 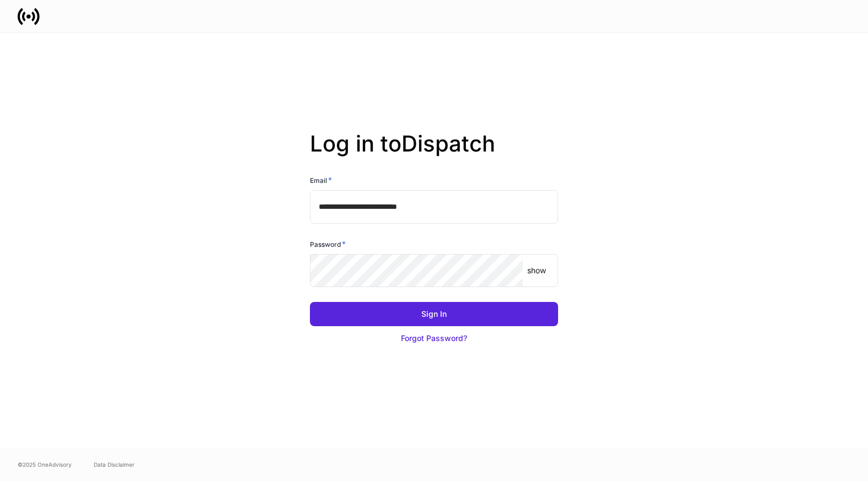 What do you see at coordinates (434, 152) in the screenshot?
I see `h2: Log in to Dispatch` at bounding box center [434, 152].